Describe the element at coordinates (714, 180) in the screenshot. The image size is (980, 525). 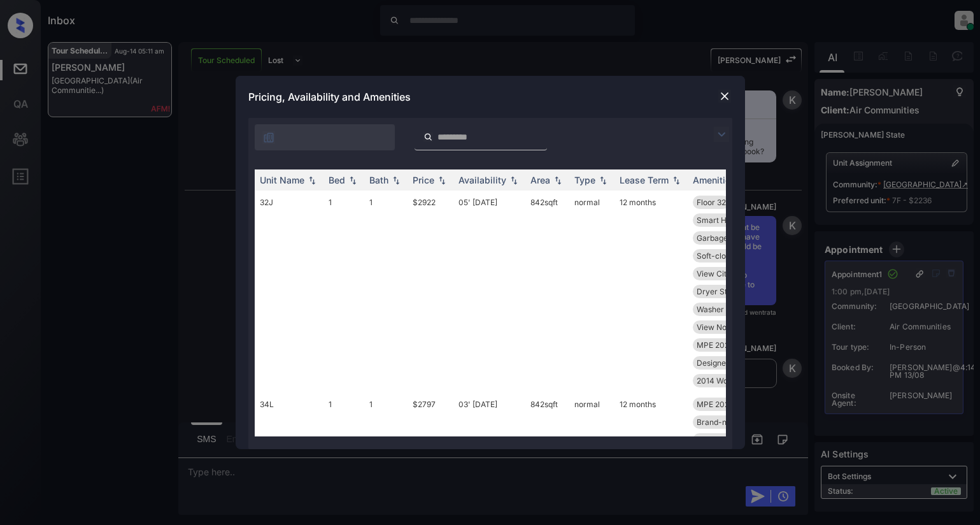
I see `div: Amenities` at that location.